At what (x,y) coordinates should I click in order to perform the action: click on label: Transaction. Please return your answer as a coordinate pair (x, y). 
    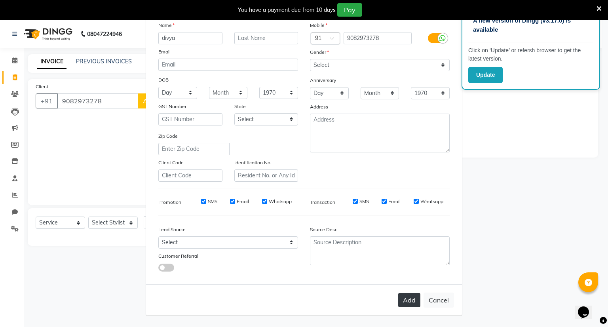
    Looking at the image, I should click on (322, 202).